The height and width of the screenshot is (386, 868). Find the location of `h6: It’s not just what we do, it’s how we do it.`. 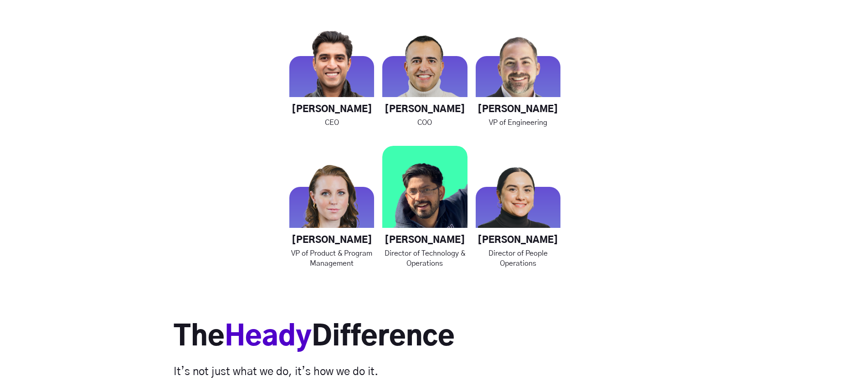

h6: It’s not just what we do, it’s how we do it. is located at coordinates (434, 372).